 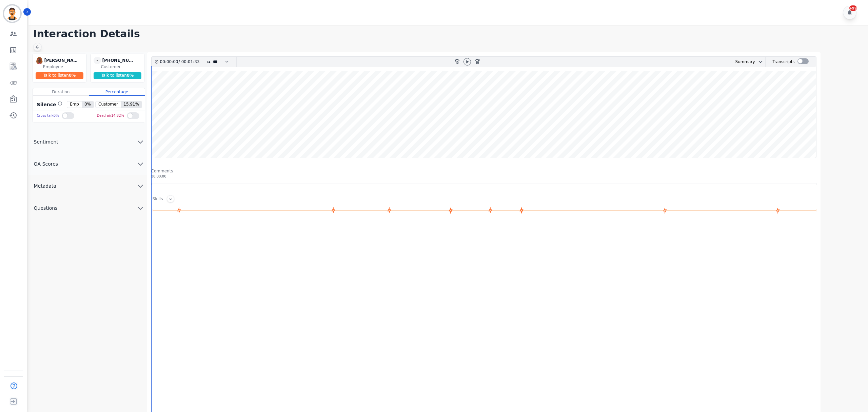 I want to click on span: 15.91 %, so click(x=131, y=104).